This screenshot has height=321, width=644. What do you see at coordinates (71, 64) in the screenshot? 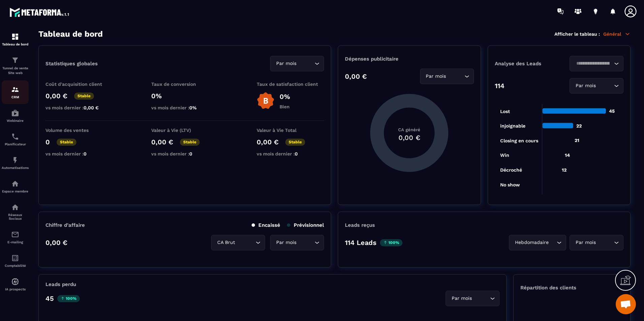
I see `p: Statistiques globales` at bounding box center [71, 64].